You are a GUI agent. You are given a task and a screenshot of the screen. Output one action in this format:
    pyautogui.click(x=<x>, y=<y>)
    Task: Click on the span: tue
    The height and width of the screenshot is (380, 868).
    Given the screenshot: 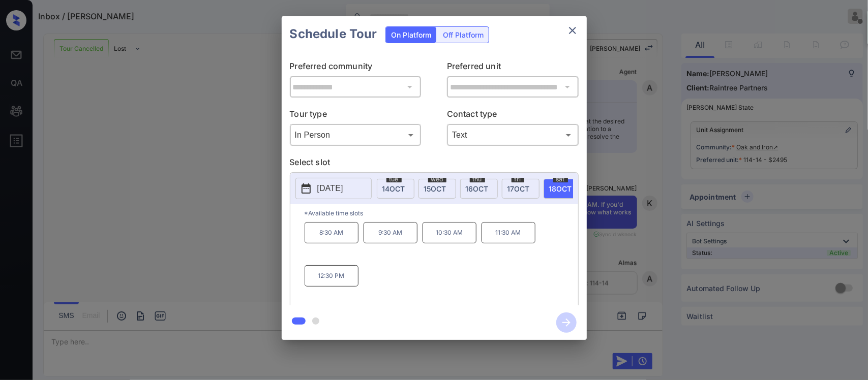 What is the action you would take?
    pyautogui.click(x=394, y=180)
    